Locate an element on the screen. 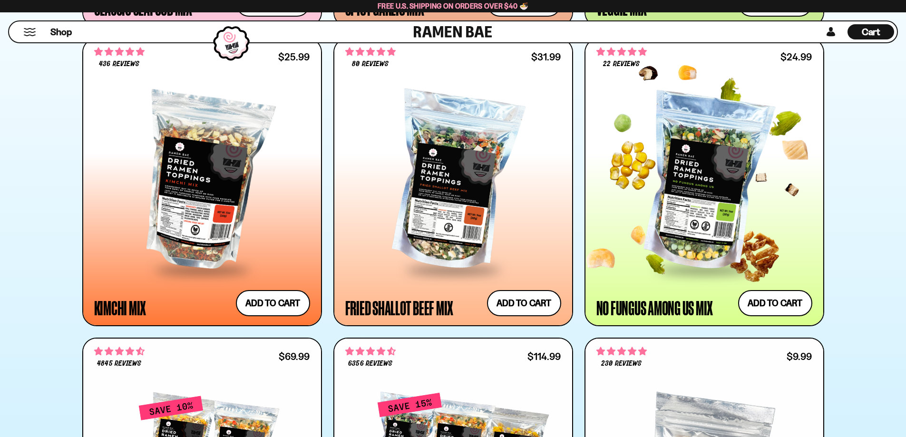  a: 4.76 stars 436 reviews $25.99 Kimchi Mix Add to cart is located at coordinates (202, 182).